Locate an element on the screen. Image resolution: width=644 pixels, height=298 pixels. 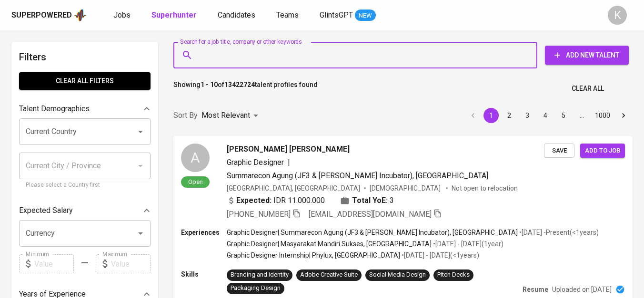
div: Branding and Identity is located at coordinates (260, 275).